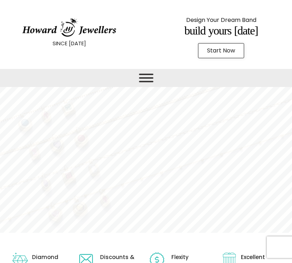 This screenshot has height=263, width=292. What do you see at coordinates (221, 20) in the screenshot?
I see `p: Design Your Dream Band` at bounding box center [221, 20].